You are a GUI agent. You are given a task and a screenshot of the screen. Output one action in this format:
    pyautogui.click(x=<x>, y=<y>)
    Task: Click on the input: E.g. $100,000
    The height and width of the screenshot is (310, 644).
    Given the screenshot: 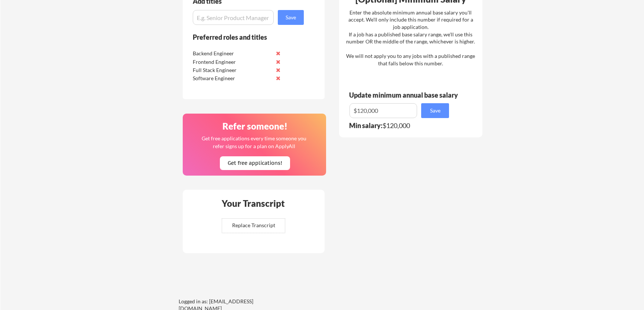 What is the action you would take?
    pyautogui.click(x=383, y=111)
    